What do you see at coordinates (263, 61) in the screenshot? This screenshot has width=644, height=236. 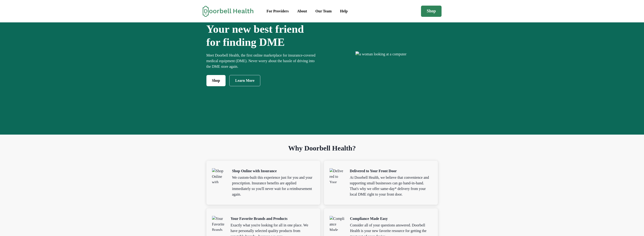 I see `p: Meet Doorbell Health, the first online marketplace for insurance-covered medical equipment (DME)....` at bounding box center [263, 61].